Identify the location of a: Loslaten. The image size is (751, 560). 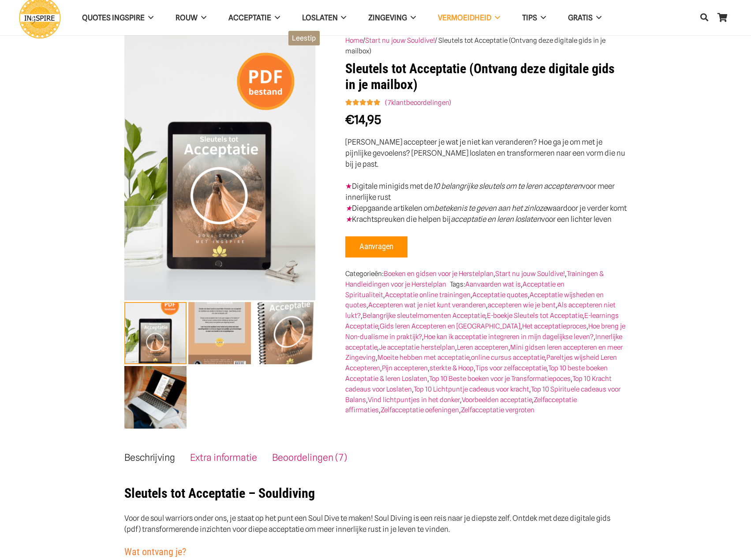
(324, 18).